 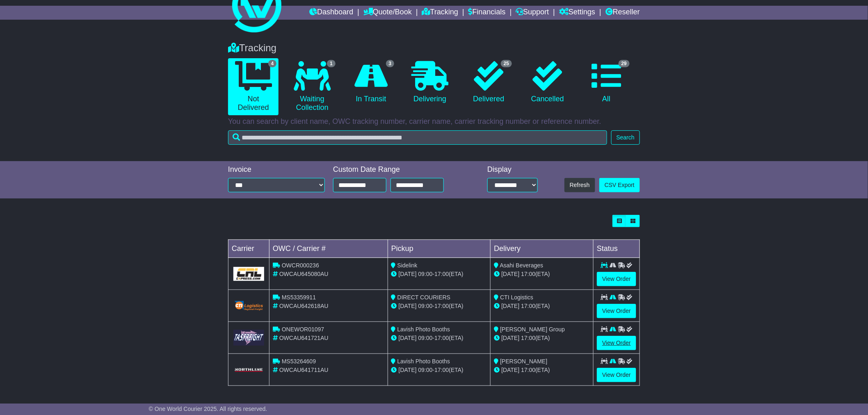 I want to click on a: Cancelled, so click(x=547, y=83).